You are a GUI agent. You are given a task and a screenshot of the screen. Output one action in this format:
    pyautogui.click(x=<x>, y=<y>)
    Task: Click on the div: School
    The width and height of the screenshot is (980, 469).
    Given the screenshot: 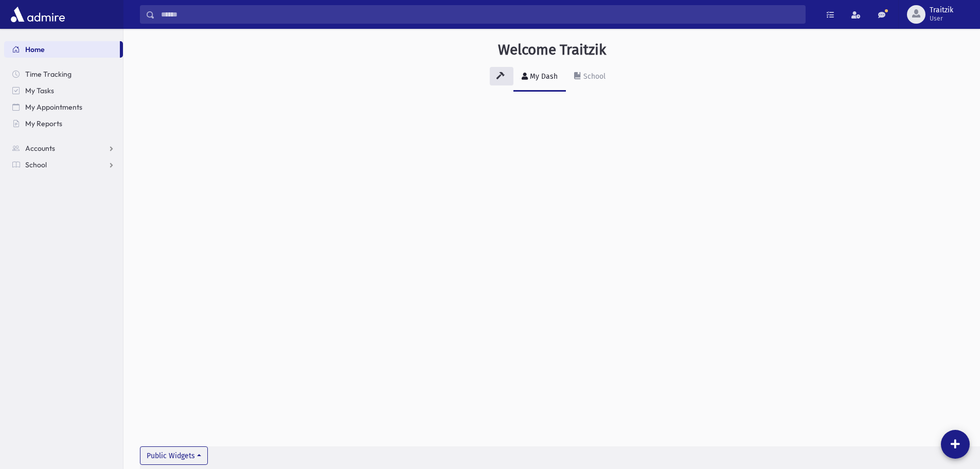 What is the action you would take?
    pyautogui.click(x=593, y=76)
    